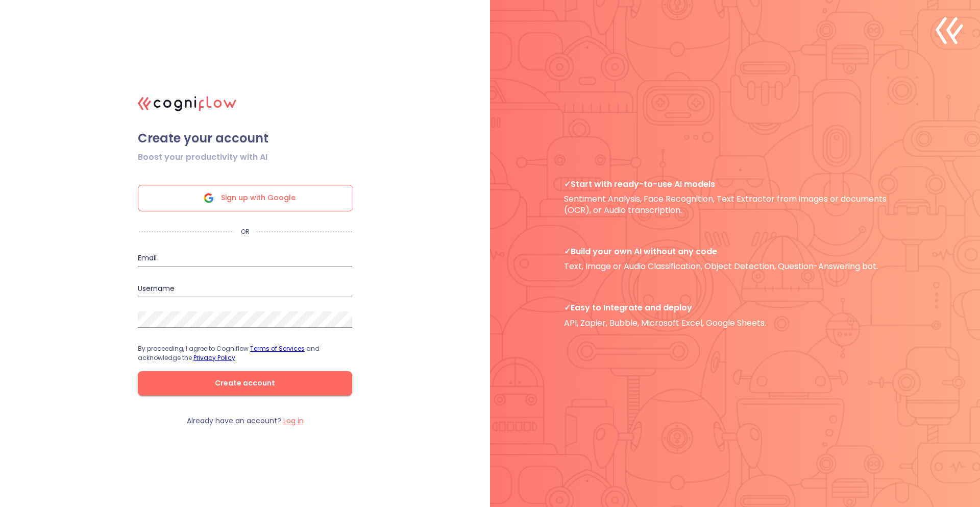 Image resolution: width=980 pixels, height=507 pixels. What do you see at coordinates (245, 421) in the screenshot?
I see `p: Already have an account?` at bounding box center [245, 421].